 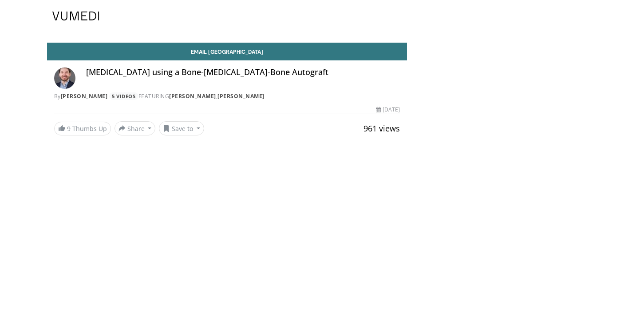 I want to click on a: 9 Thumbs Up, so click(x=83, y=128).